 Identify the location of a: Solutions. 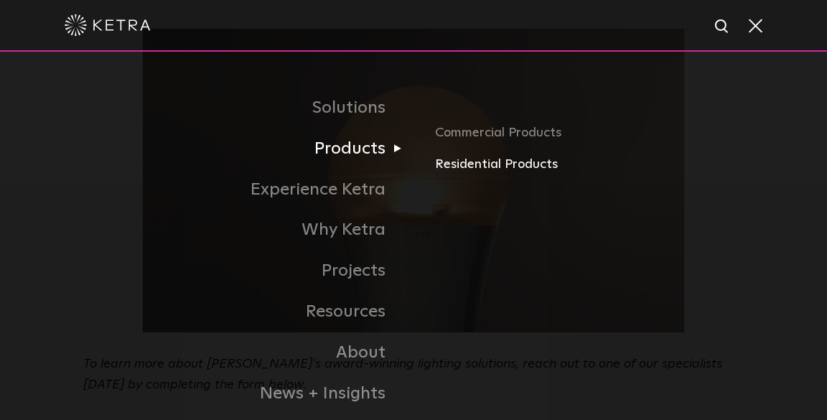
(245, 108).